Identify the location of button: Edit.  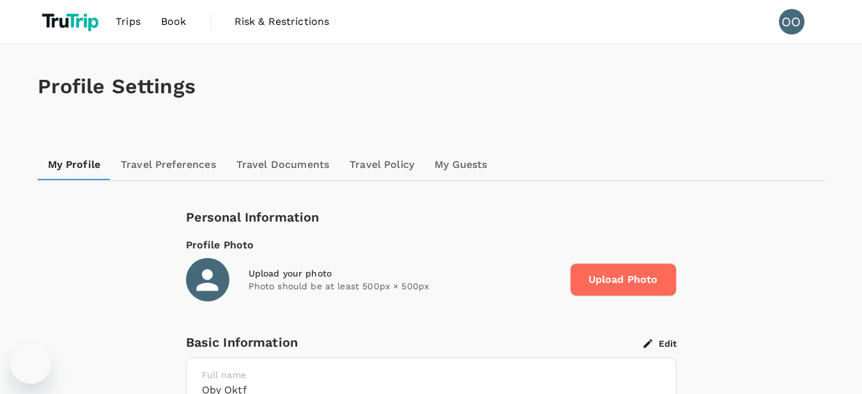
(660, 344).